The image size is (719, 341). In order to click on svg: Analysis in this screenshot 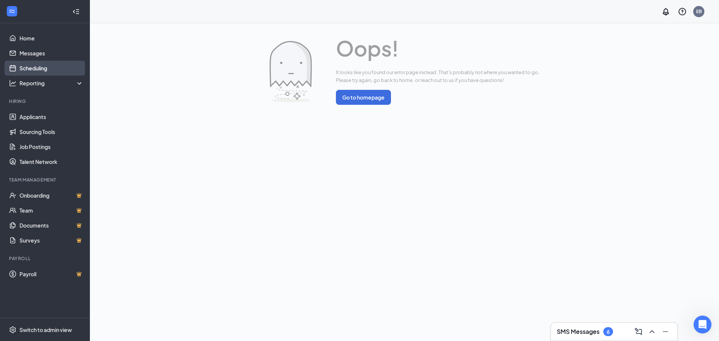, I will do `click(13, 83)`.